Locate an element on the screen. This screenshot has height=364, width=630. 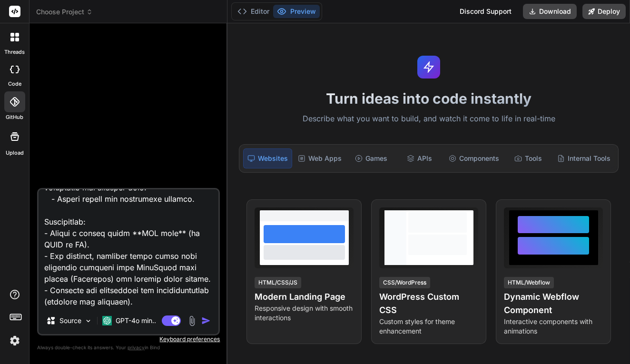
h4: Modern Landing Page is located at coordinates (304, 297).